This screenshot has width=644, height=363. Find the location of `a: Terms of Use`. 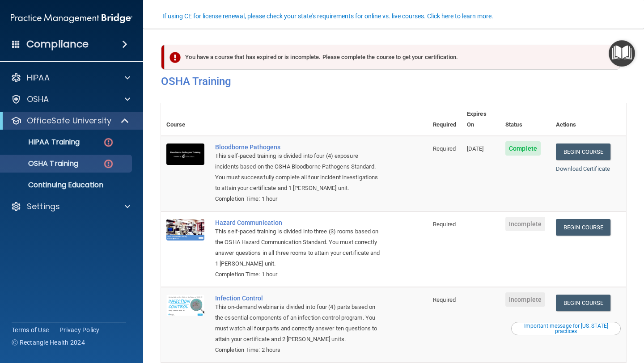

a: Terms of Use is located at coordinates (30, 330).